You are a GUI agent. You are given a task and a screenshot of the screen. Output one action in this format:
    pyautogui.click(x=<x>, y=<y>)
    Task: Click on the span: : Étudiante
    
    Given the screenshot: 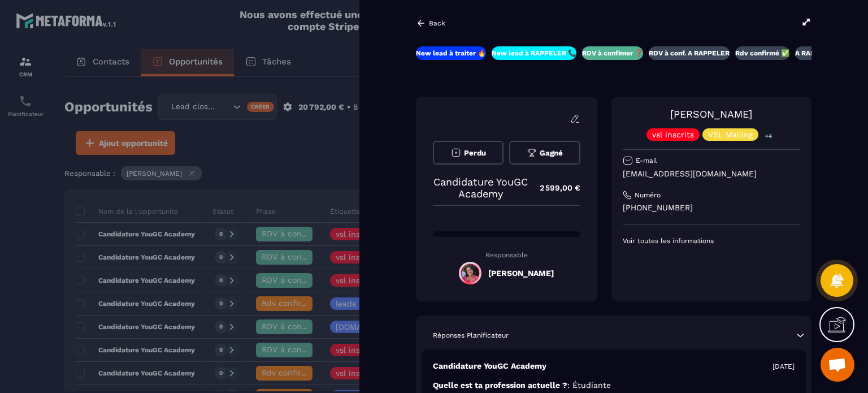 What is the action you would take?
    pyautogui.click(x=589, y=385)
    